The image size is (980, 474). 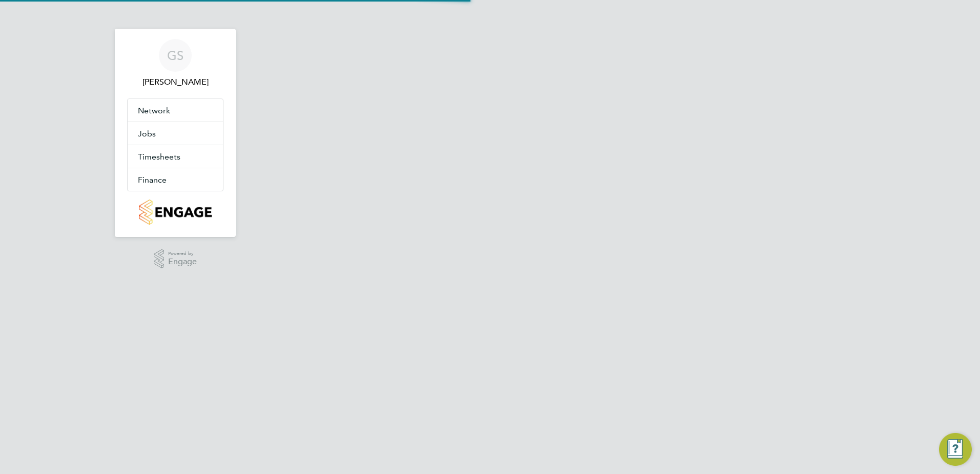 I want to click on img: countryside-properties-logo-retina.png, so click(x=175, y=212).